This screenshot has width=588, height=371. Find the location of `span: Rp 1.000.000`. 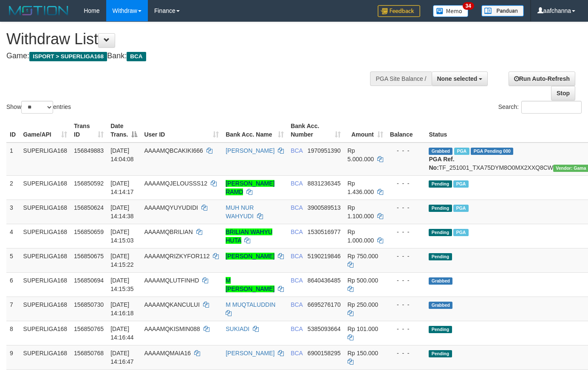

span: Rp 1.000.000 is located at coordinates (361, 236).